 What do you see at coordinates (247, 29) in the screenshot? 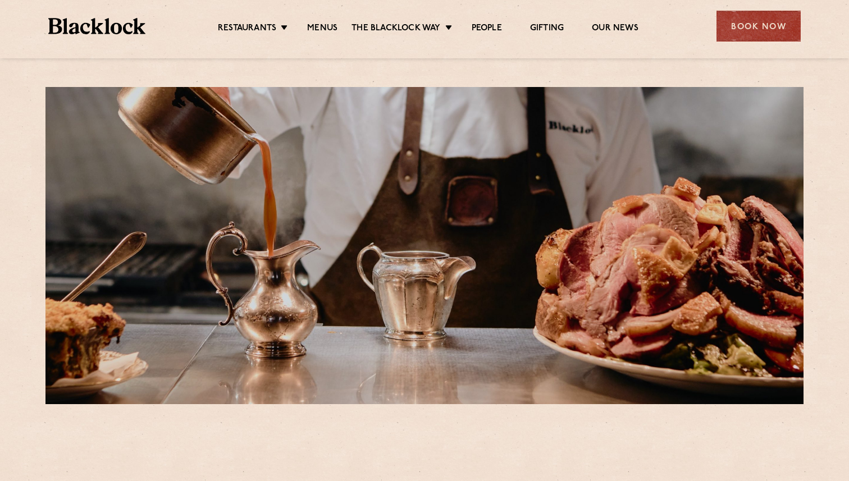
I see `a: Restaurants` at bounding box center [247, 29].